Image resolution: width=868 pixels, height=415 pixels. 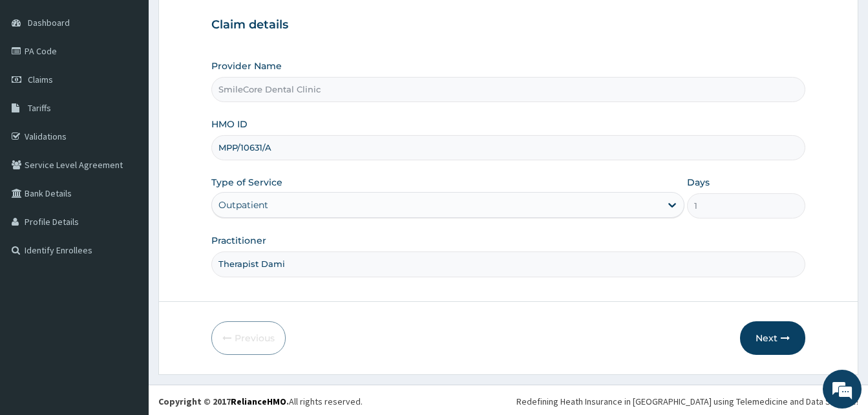 What do you see at coordinates (223, 401) in the screenshot?
I see `strong: Copyright © 2017 .` at bounding box center [223, 401].